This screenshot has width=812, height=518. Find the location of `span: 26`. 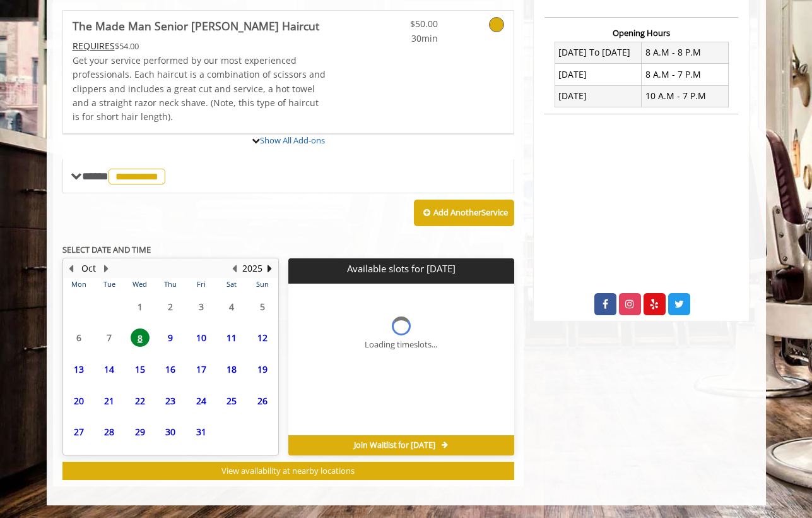

span: 26 is located at coordinates (263, 400).